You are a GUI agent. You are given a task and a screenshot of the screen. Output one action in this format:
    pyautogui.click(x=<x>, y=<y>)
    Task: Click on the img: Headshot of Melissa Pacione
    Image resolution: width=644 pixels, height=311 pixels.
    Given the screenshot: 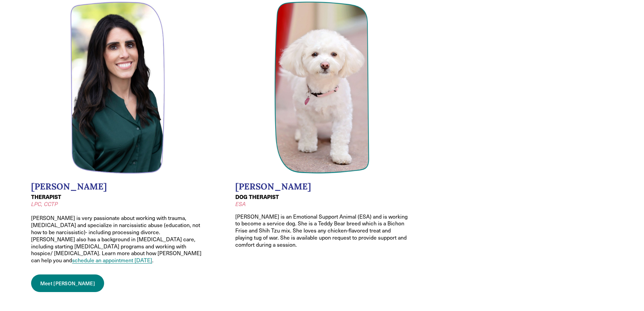 What is the action you would take?
    pyautogui.click(x=118, y=88)
    